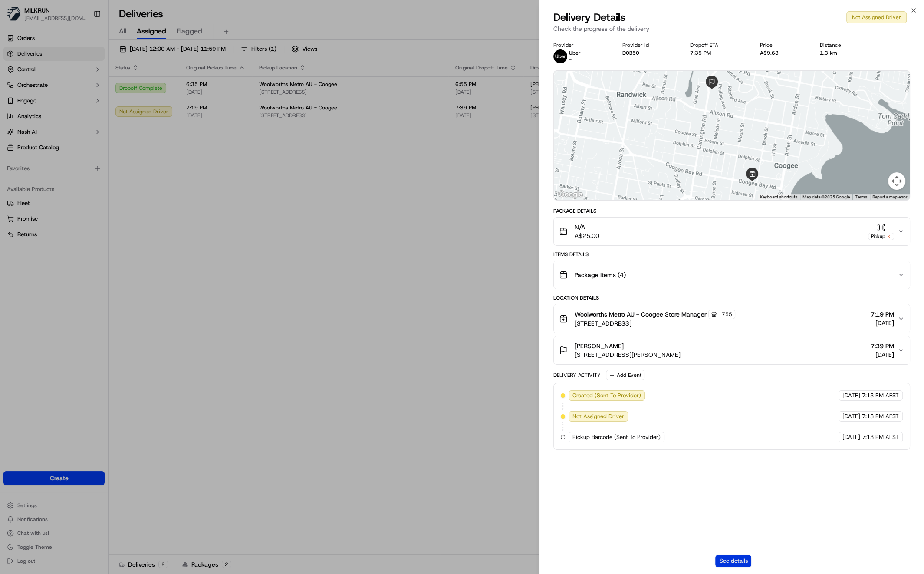  What do you see at coordinates (69, 95) in the screenshot?
I see `div: We're available if you need us!` at bounding box center [69, 95].